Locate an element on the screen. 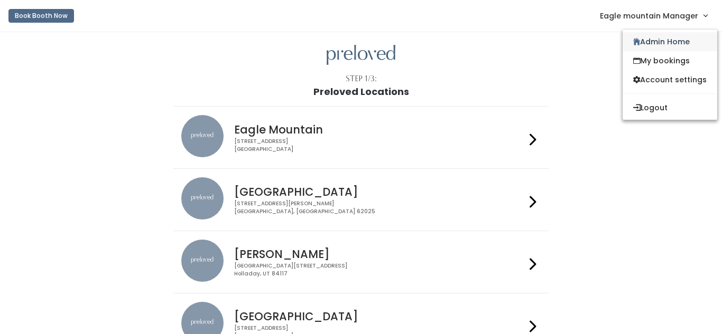  h1: Preloved Locations is located at coordinates (361, 92).